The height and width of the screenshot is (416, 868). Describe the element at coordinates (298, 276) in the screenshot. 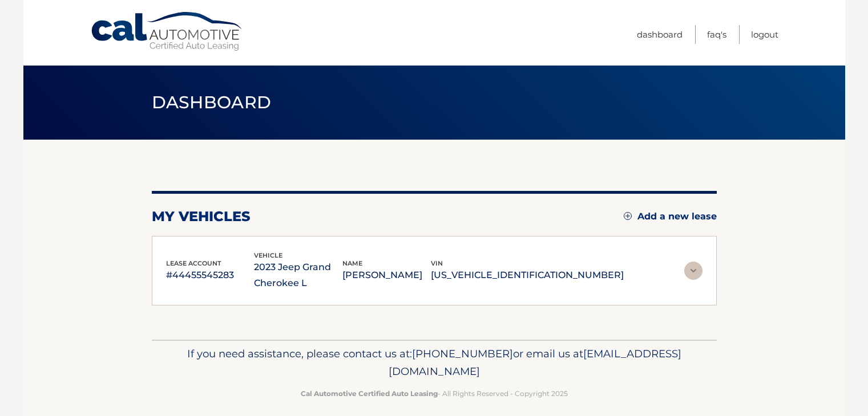

I see `p: 2023 Jeep Grand Cherokee L` at that location.